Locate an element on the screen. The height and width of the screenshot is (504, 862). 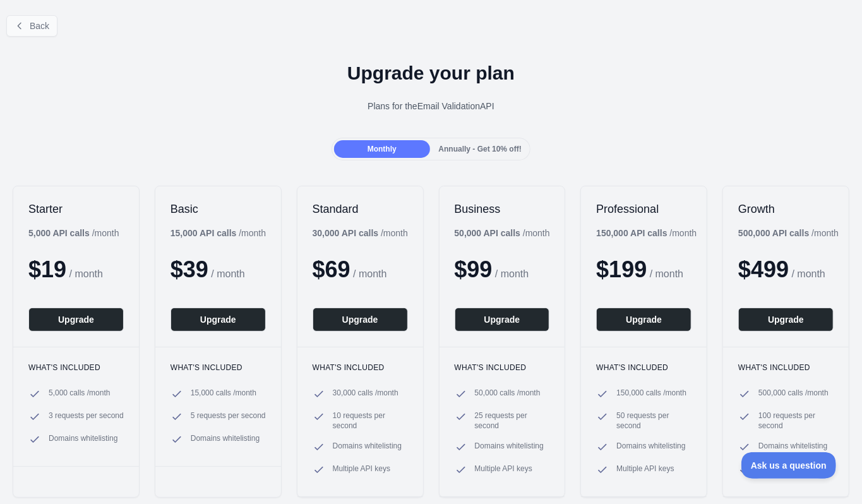
h2: Professional is located at coordinates (643, 209).